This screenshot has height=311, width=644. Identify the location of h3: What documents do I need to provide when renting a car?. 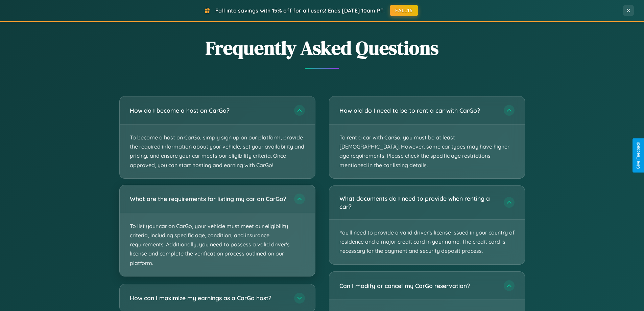
(418, 202).